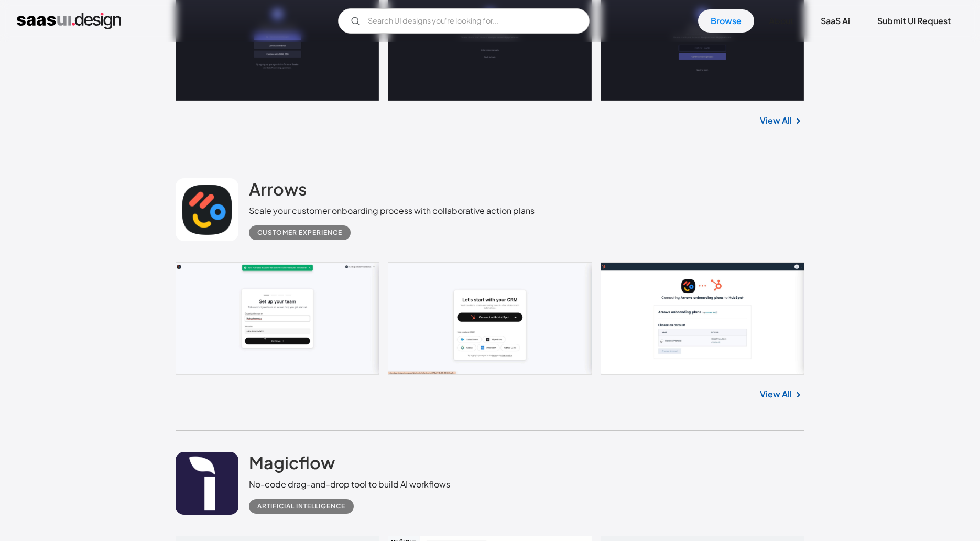 The image size is (980, 541). What do you see at coordinates (278, 189) in the screenshot?
I see `h2: Arrows` at bounding box center [278, 189].